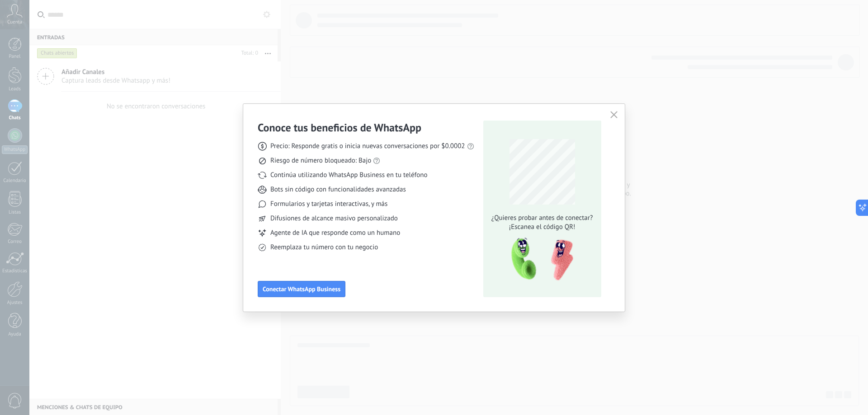  What do you see at coordinates (542, 227) in the screenshot?
I see `span: ¡Escanea el código QR!` at bounding box center [542, 227].